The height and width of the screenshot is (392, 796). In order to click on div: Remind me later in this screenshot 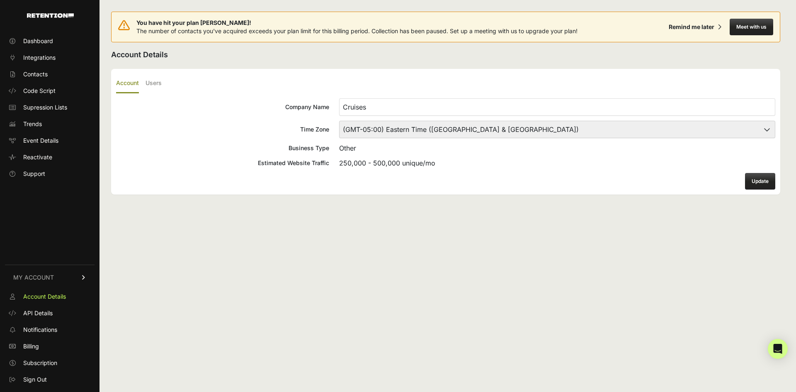, I will do `click(692, 27)`.